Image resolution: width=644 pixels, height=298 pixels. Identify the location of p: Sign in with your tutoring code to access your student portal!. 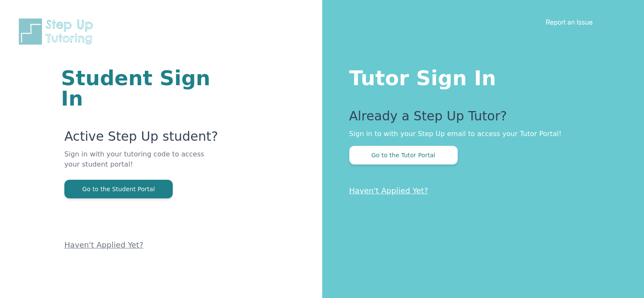
(142, 164).